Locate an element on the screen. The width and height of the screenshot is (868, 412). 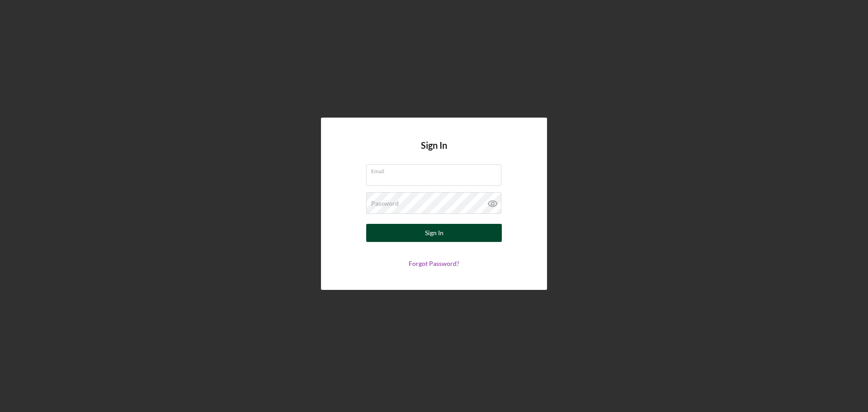
div: Sign In is located at coordinates (434, 233).